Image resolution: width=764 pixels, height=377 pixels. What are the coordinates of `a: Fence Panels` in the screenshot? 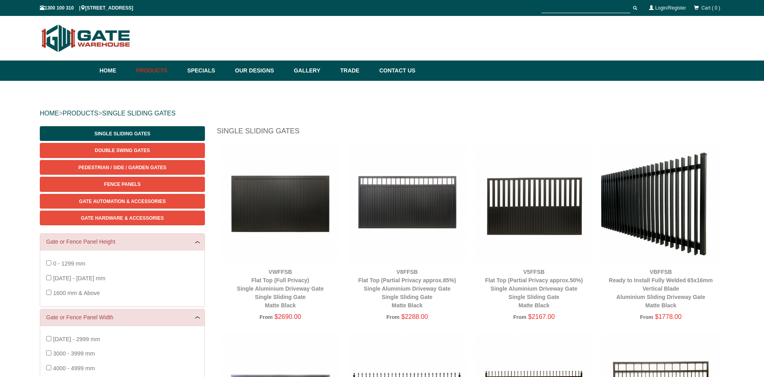 It's located at (122, 184).